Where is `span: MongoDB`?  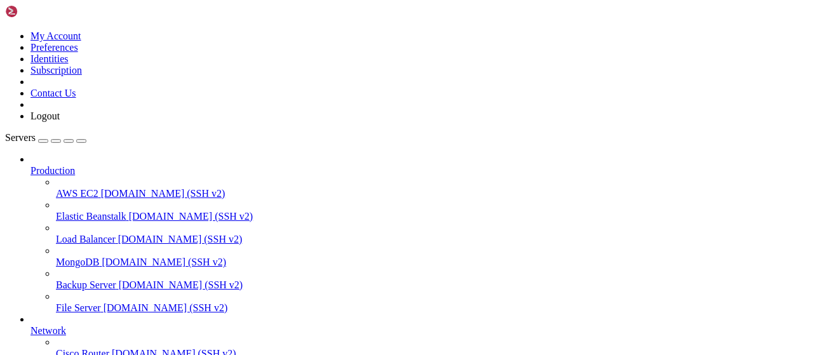
span: MongoDB is located at coordinates (77, 262).